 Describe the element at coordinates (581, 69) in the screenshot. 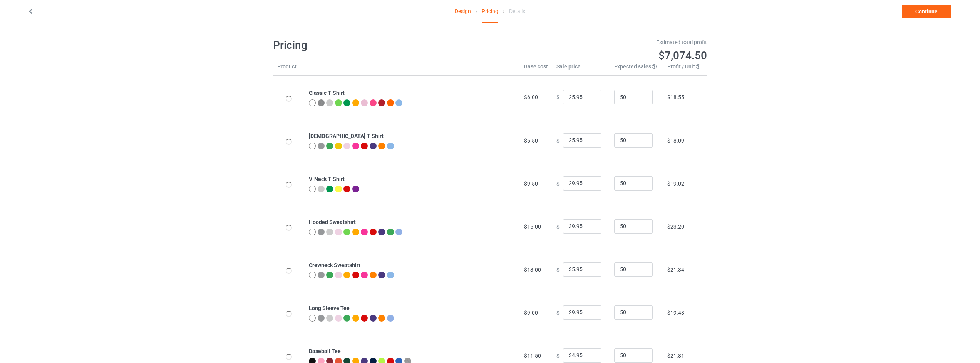

I see `th: Sale price` at that location.